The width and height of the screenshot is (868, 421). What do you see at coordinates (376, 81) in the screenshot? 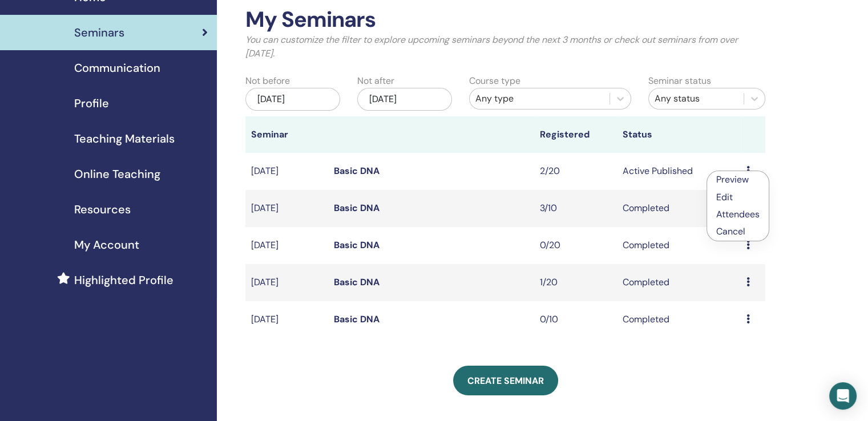
I see `label: Not after` at bounding box center [376, 81].